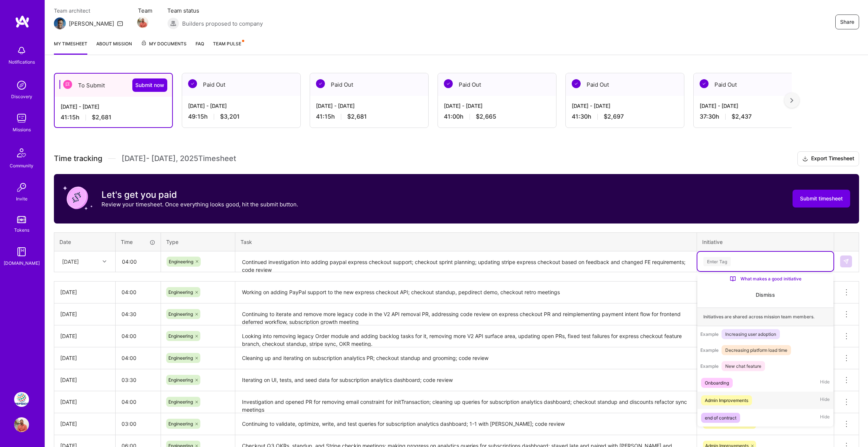 Image resolution: width=868 pixels, height=447 pixels. Describe the element at coordinates (229, 48) in the screenshot. I see `a: Team Pulse` at that location.